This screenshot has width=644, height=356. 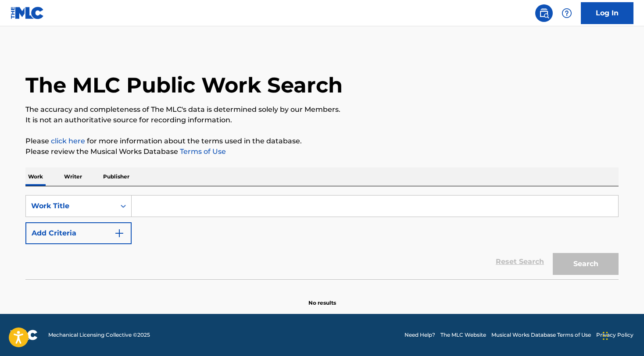 What do you see at coordinates (322, 237) in the screenshot?
I see `form: Search Form` at bounding box center [322, 237].